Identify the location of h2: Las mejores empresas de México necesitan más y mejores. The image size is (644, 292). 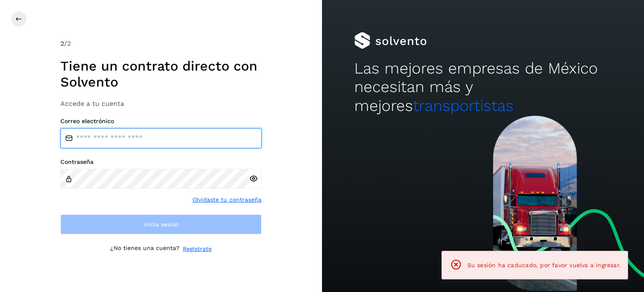
(483, 87).